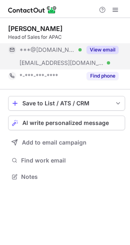 This screenshot has width=130, height=245. I want to click on span: AI write personalized message, so click(66, 123).